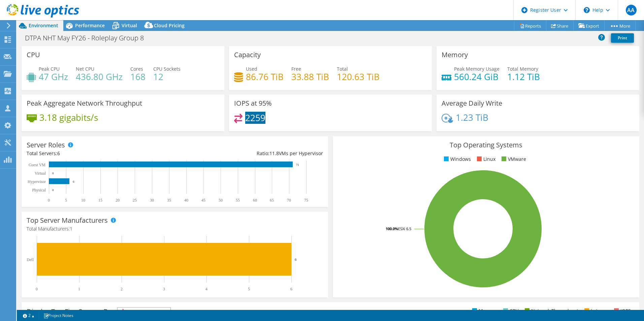 The image size is (644, 321). Describe the element at coordinates (523, 77) in the screenshot. I see `h4: 1.12 TiB` at that location.